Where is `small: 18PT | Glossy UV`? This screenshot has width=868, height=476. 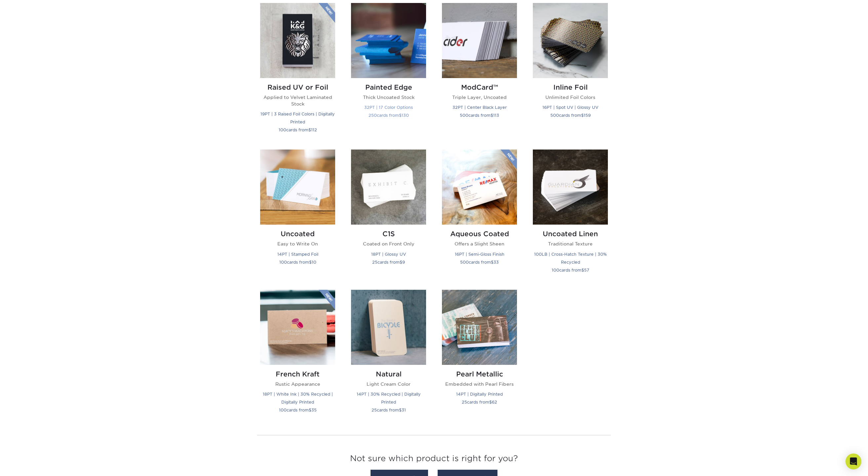
small: 18PT | Glossy UV is located at coordinates (388, 253).